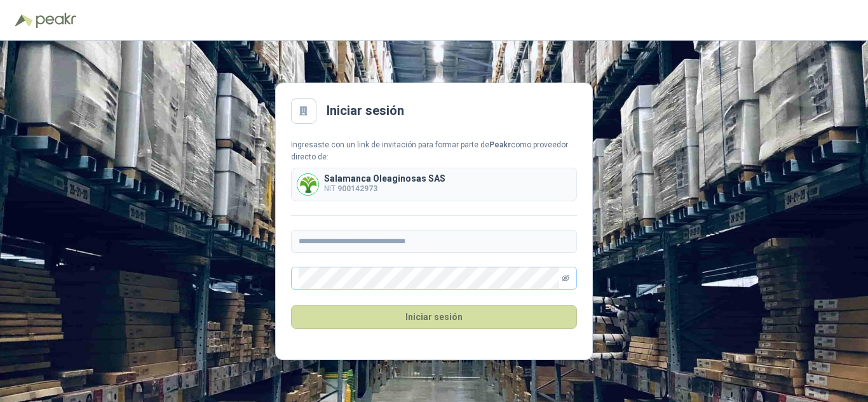  What do you see at coordinates (434, 151) in the screenshot?
I see `div: Ingresaste con un link de invitación para formar parte de como proveedor directo de:` at bounding box center [434, 151].